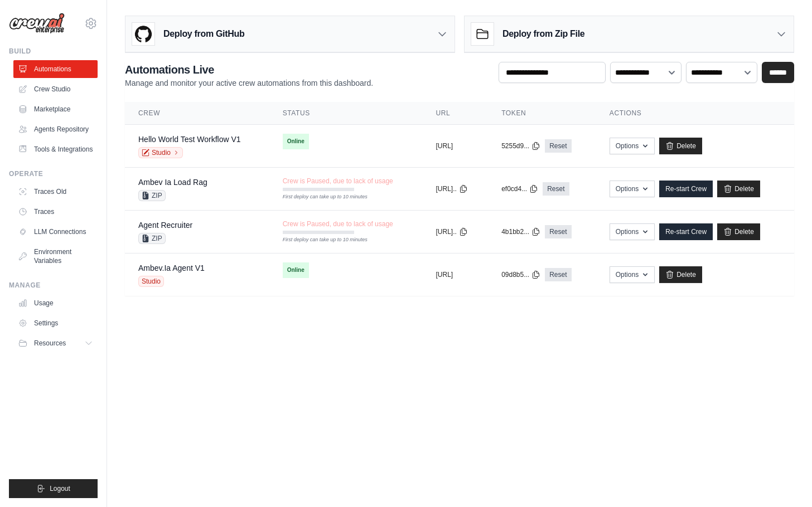 This screenshot has width=812, height=507. I want to click on div: Manage, so click(53, 285).